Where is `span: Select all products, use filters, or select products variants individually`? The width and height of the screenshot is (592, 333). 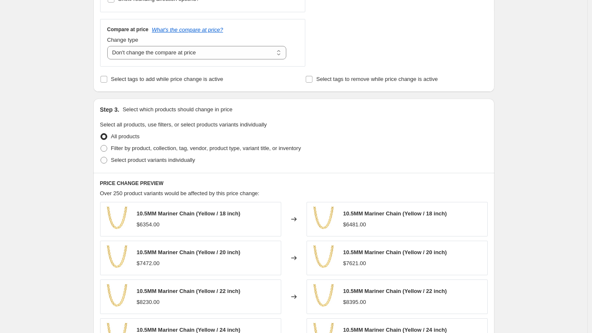 span: Select all products, use filters, or select products variants individually is located at coordinates (183, 124).